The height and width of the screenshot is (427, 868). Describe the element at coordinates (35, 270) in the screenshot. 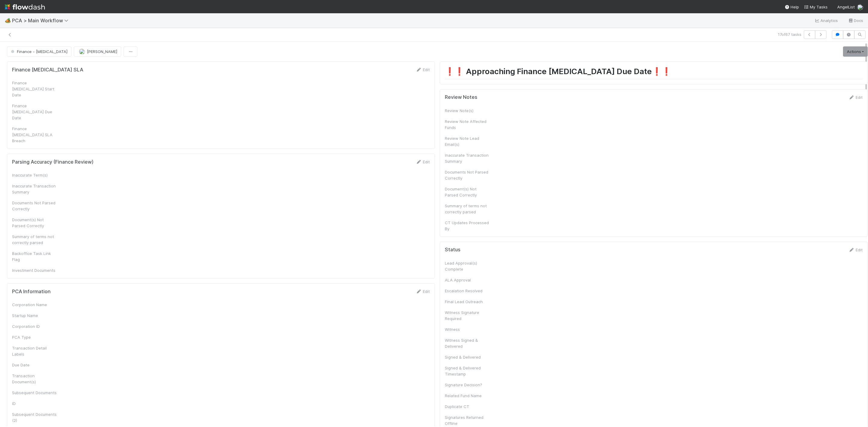

I see `div: Investment Documents` at that location.